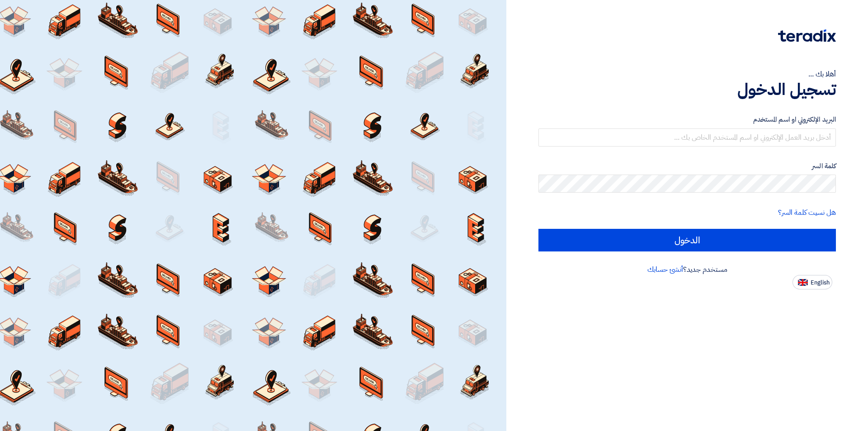 This screenshot has width=868, height=431. What do you see at coordinates (807, 36) in the screenshot?
I see `img: Teradix logo` at bounding box center [807, 36].